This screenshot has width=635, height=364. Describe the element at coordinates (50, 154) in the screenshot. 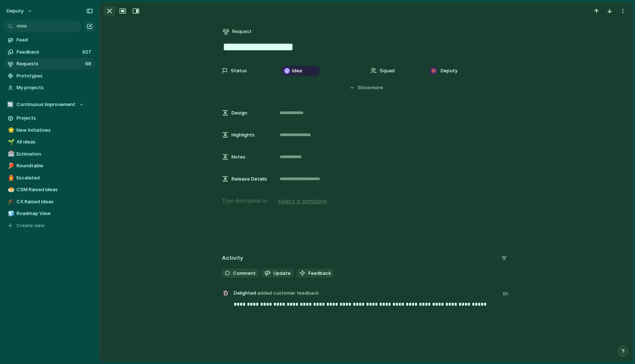

I see `a: 🏥Estimation` at that location.